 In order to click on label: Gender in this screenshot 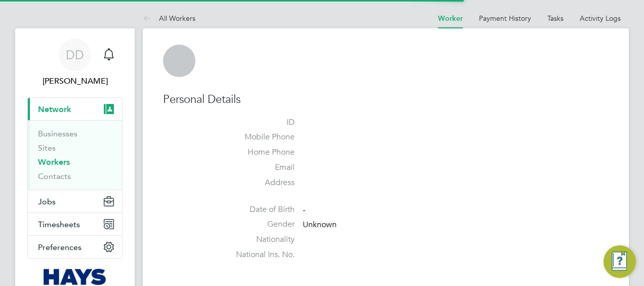, I will do `click(259, 223)`.